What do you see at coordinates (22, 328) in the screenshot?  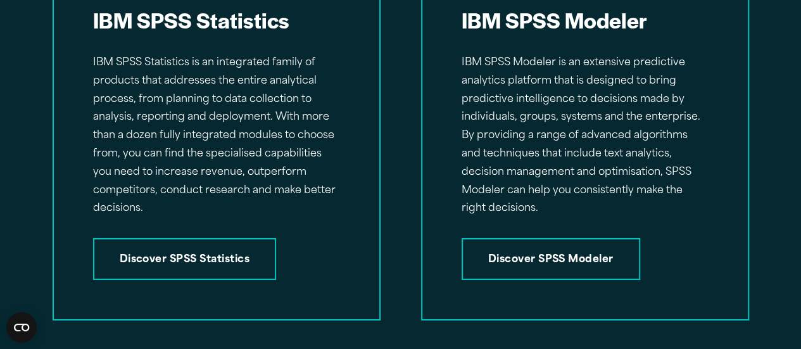 I see `button: Open CMP widget` at bounding box center [22, 328].